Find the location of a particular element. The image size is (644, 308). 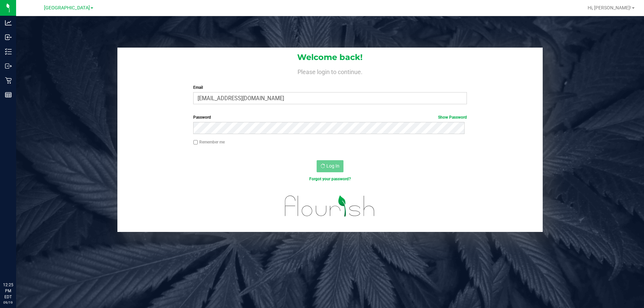

p: 12:25 PM EDT is located at coordinates (8, 291).